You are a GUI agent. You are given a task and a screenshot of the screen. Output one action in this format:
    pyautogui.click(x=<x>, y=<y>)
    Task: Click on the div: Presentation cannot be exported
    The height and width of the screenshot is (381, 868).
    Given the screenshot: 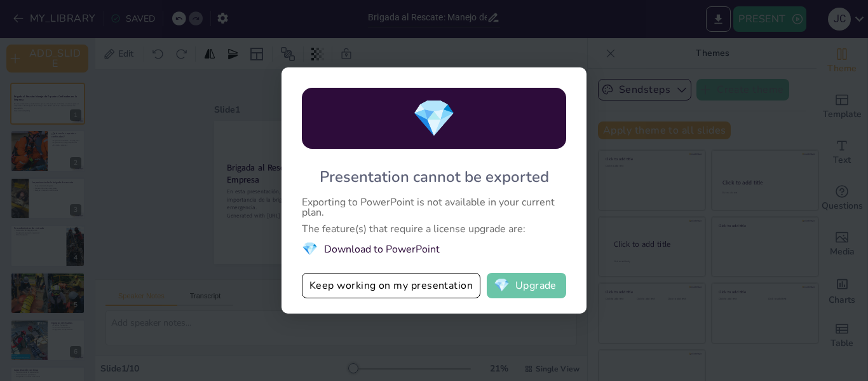 What is the action you would take?
    pyautogui.click(x=434, y=177)
    